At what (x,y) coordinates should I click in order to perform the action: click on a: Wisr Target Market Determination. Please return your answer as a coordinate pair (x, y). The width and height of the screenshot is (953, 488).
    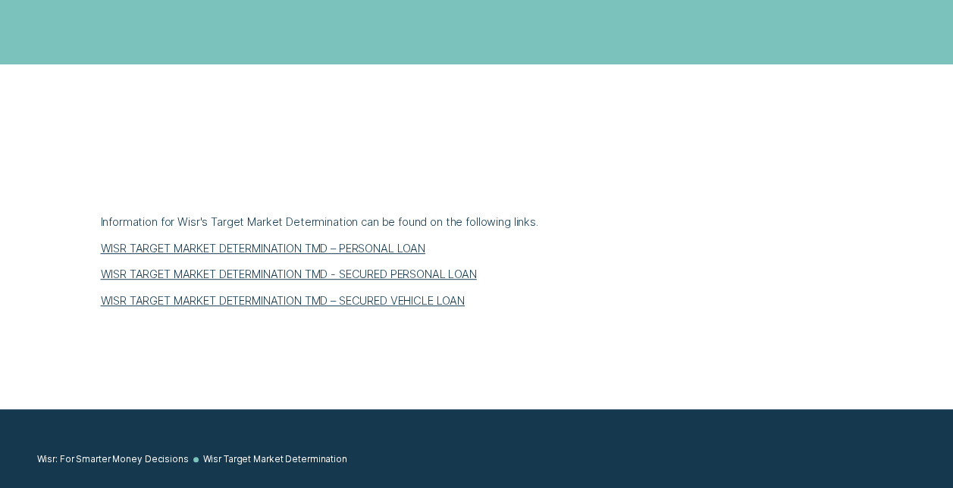
    Looking at the image, I should click on (274, 459).